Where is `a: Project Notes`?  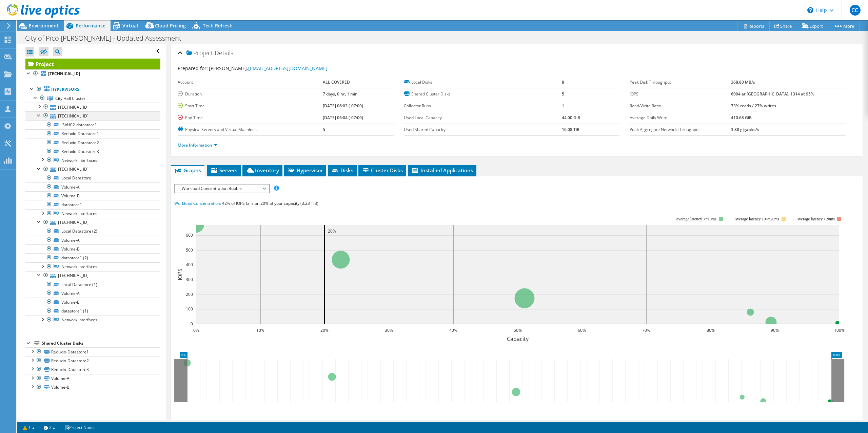
a: Project Notes is located at coordinates (80, 427).